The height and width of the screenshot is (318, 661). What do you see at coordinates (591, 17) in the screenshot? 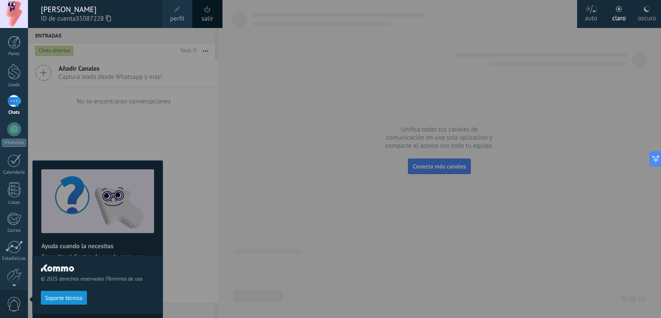
I see `div: auto` at bounding box center [591, 17].